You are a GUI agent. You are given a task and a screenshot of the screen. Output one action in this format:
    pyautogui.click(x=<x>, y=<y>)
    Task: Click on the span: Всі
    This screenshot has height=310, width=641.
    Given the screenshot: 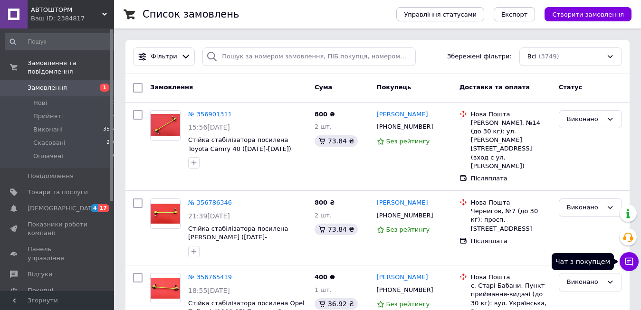 What is the action you would take?
    pyautogui.click(x=532, y=57)
    